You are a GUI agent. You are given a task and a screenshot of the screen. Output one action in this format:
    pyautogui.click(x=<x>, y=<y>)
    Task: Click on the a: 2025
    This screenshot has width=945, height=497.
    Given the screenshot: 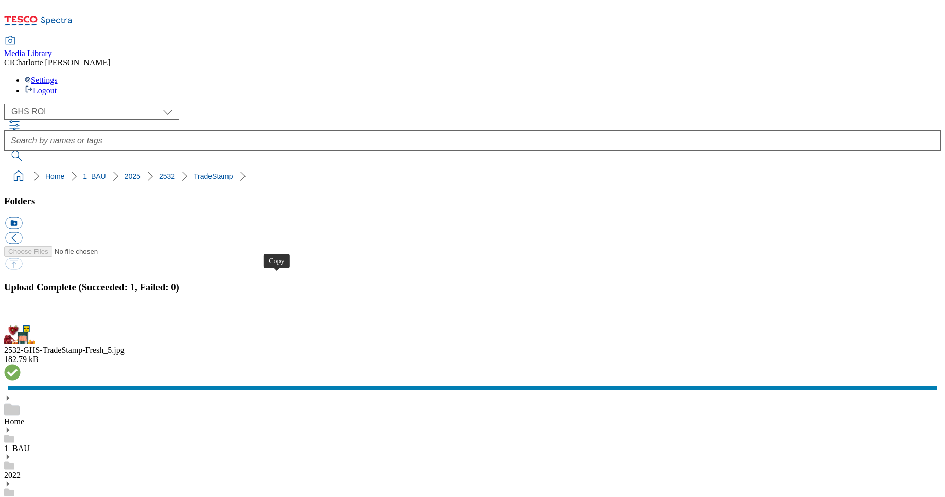 What is the action you would take?
    pyautogui.click(x=132, y=176)
    